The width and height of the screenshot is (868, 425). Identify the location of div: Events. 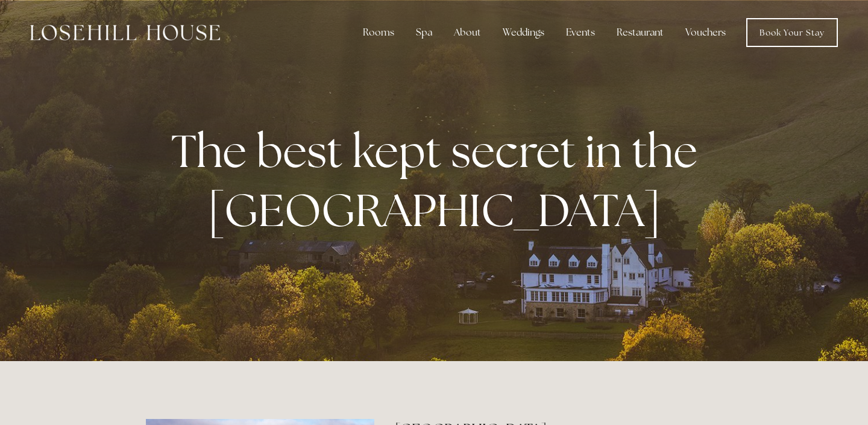
(581, 33).